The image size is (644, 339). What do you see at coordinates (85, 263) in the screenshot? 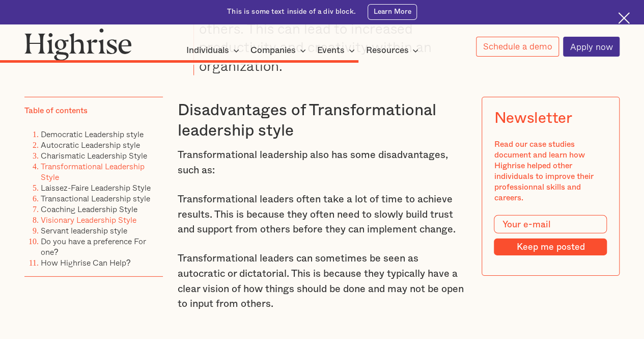
I see `a: How Highrise Can Help?` at bounding box center [85, 263].